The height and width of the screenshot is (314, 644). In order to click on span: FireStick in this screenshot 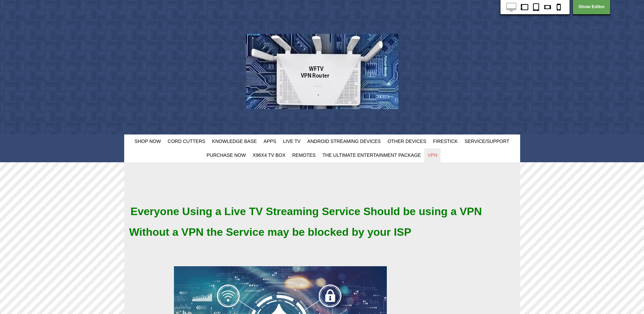, I will do `click(445, 141)`.